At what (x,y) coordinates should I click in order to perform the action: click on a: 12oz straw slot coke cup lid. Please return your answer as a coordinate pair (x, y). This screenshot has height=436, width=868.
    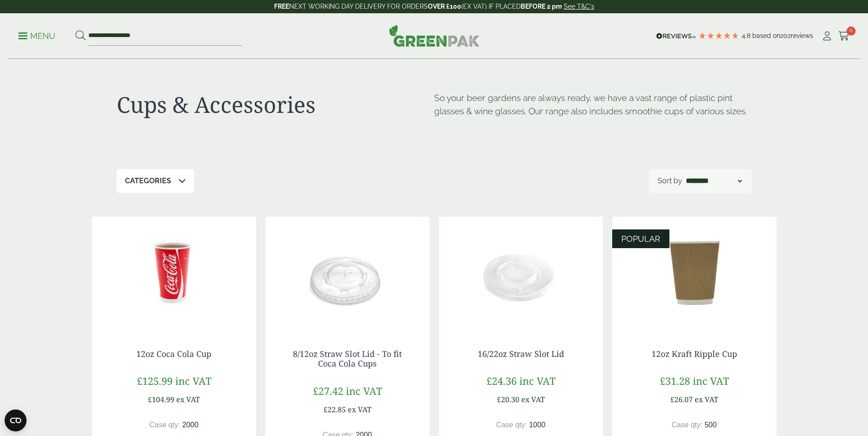
    Looking at the image, I should click on (347, 274).